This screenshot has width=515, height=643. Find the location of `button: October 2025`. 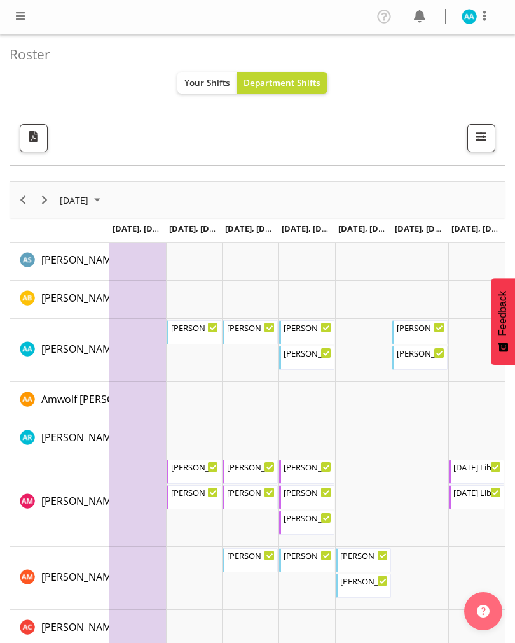

button: October 2025 is located at coordinates (82, 200).